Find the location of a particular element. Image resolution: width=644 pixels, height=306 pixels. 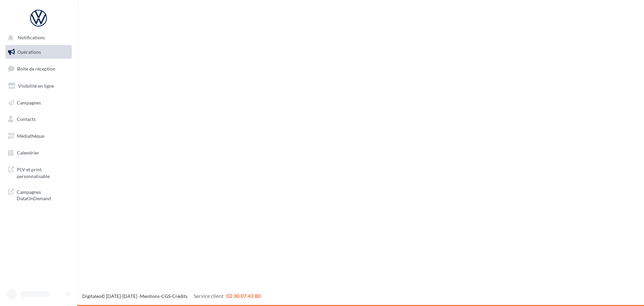

span: Service client is located at coordinates (209, 296).